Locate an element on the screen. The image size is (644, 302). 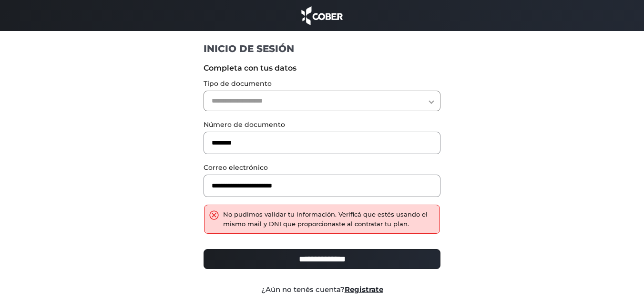
a: Registrate is located at coordinates (363, 289).